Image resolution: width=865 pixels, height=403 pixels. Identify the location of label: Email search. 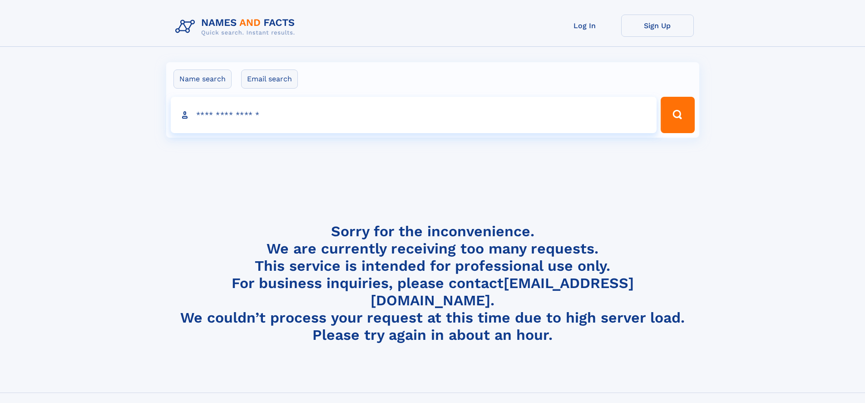
(269, 79).